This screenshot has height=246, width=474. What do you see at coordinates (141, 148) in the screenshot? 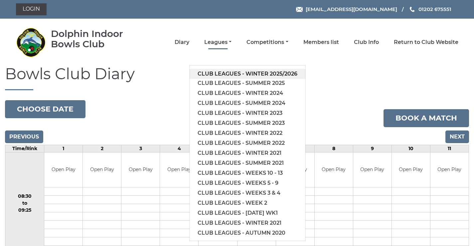
I see `td: 3` at bounding box center [141, 148].